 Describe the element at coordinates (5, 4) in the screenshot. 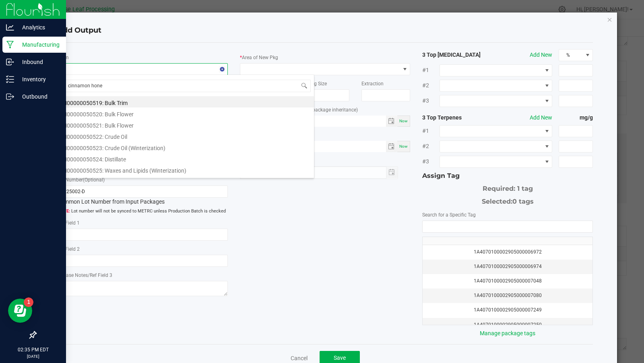

I see `span: 1` at that location.